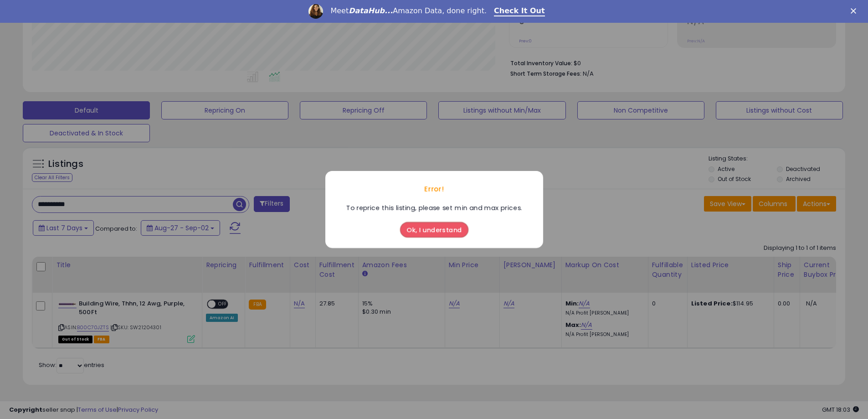 The width and height of the screenshot is (868, 419). I want to click on div: Close, so click(856, 11).